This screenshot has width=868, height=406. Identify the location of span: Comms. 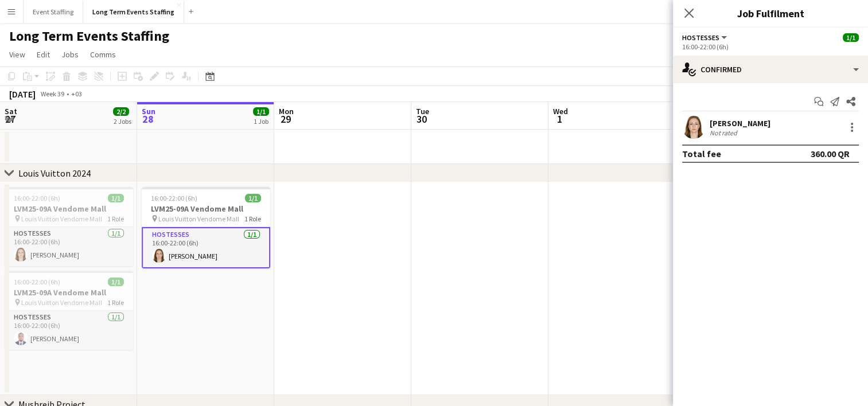
(103, 55).